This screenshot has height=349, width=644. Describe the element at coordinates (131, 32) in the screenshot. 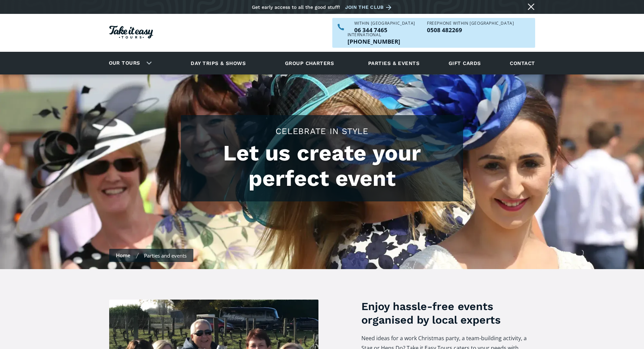

I see `img: Take it easy Tours logo` at that location.